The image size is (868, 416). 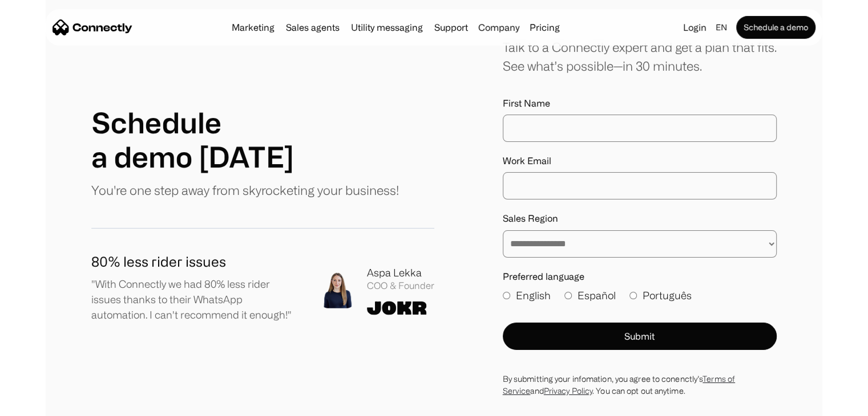 I want to click on label: English, so click(x=527, y=296).